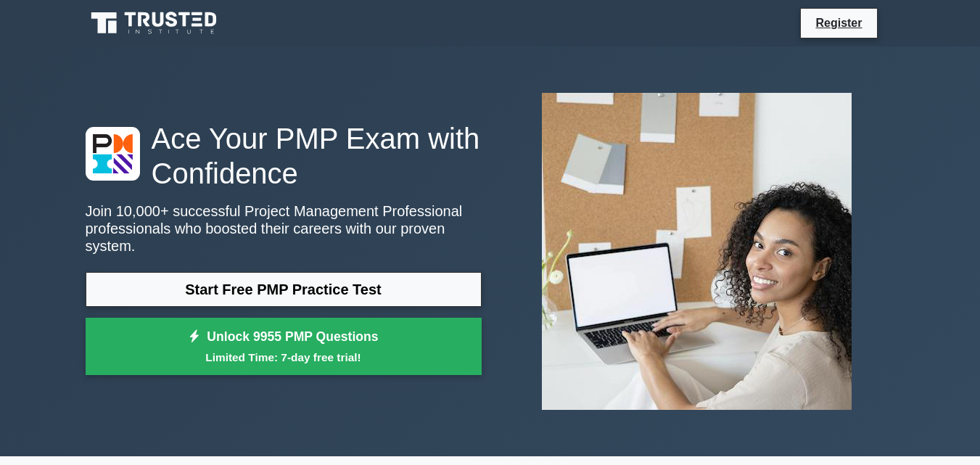  Describe the element at coordinates (284, 156) in the screenshot. I see `h1: Ace Your PMP Exam with Confidence` at that location.